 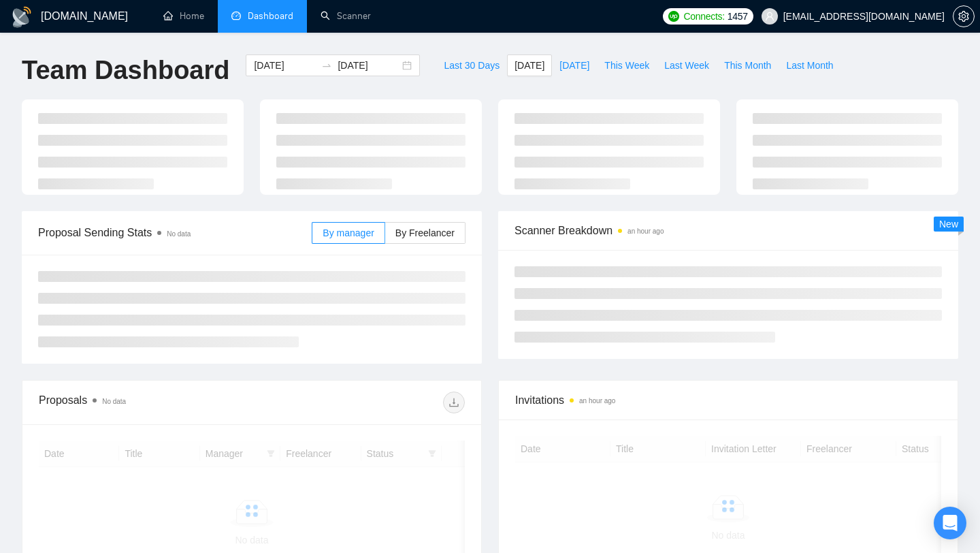 What do you see at coordinates (126, 70) in the screenshot?
I see `h1: Team Dashboard` at bounding box center [126, 70].